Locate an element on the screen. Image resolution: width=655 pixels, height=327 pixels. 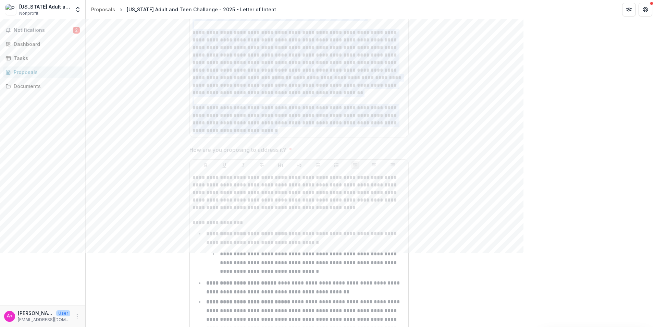
div: Dashboard is located at coordinates (45, 44).